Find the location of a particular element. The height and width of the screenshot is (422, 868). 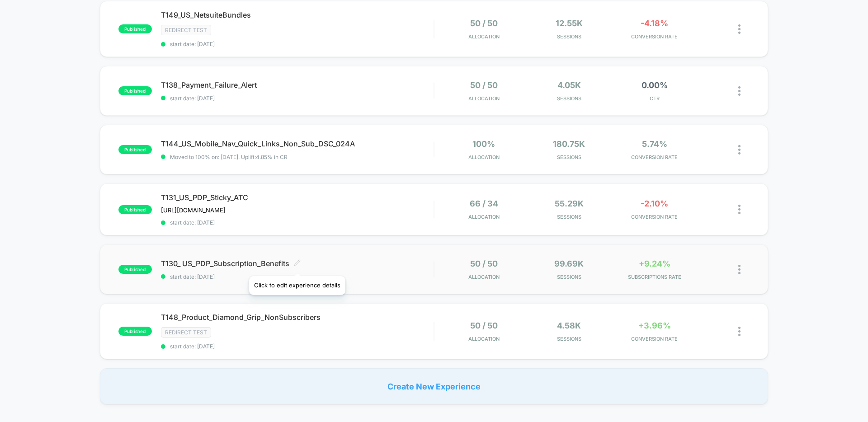

span: -2.10% is located at coordinates (654, 203).